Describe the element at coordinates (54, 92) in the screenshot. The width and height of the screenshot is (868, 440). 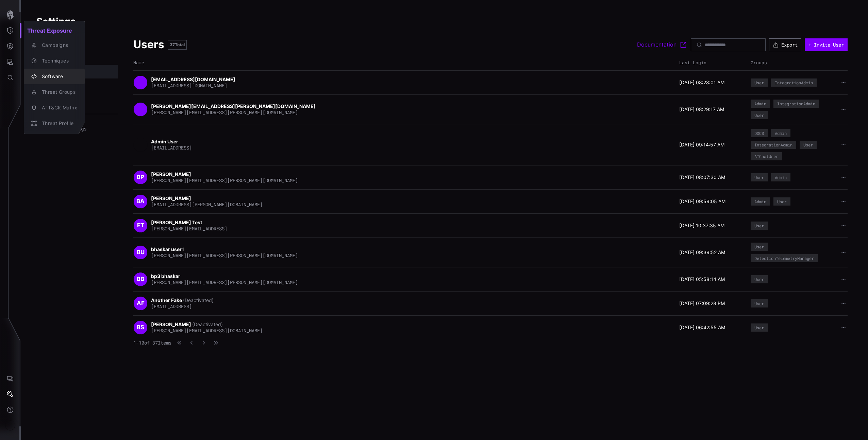
I see `button: Threat Groups` at that location.